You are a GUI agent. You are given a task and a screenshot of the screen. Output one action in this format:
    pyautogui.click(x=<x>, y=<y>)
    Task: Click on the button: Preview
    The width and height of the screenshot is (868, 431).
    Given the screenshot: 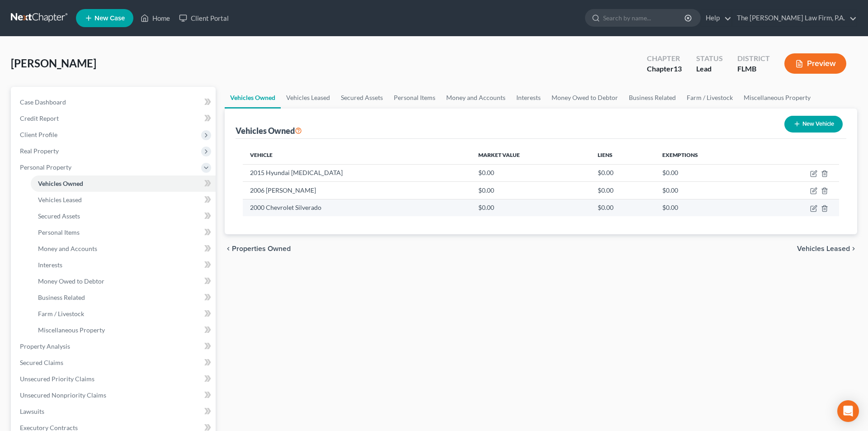 What is the action you would take?
    pyautogui.click(x=815, y=63)
    